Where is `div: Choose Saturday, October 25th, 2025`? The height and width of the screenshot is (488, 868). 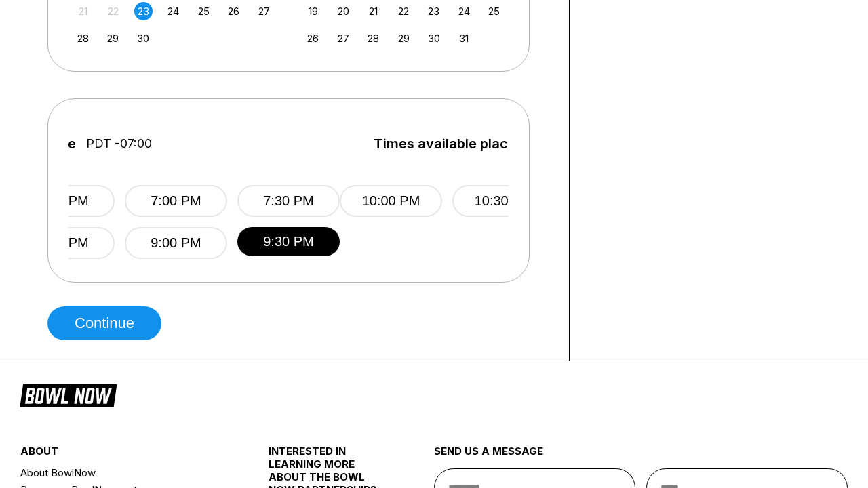 div: Choose Saturday, October 25th, 2025 is located at coordinates (494, 11).